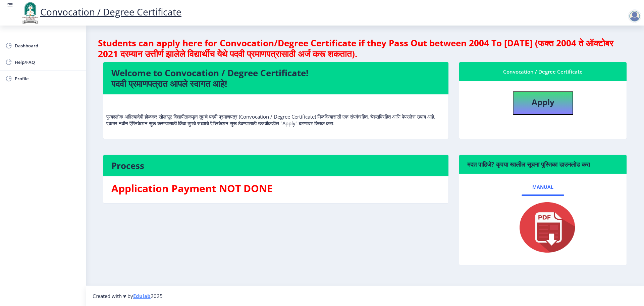  Describe the element at coordinates (276, 166) in the screenshot. I see `h4: Process` at that location.